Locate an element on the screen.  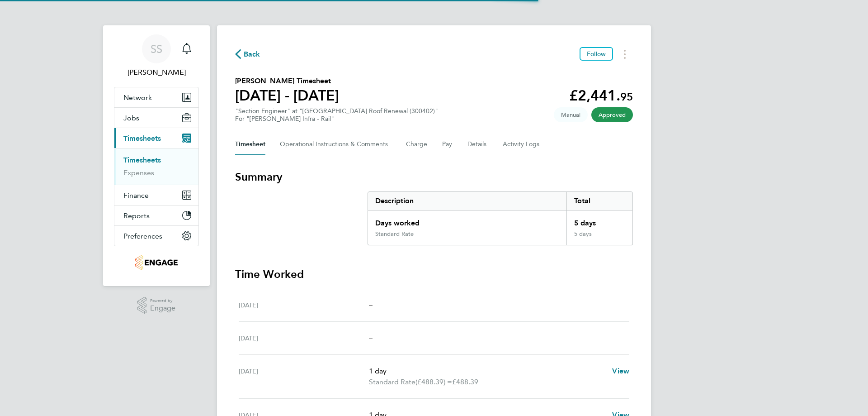
span: Timesheets is located at coordinates (142, 138).